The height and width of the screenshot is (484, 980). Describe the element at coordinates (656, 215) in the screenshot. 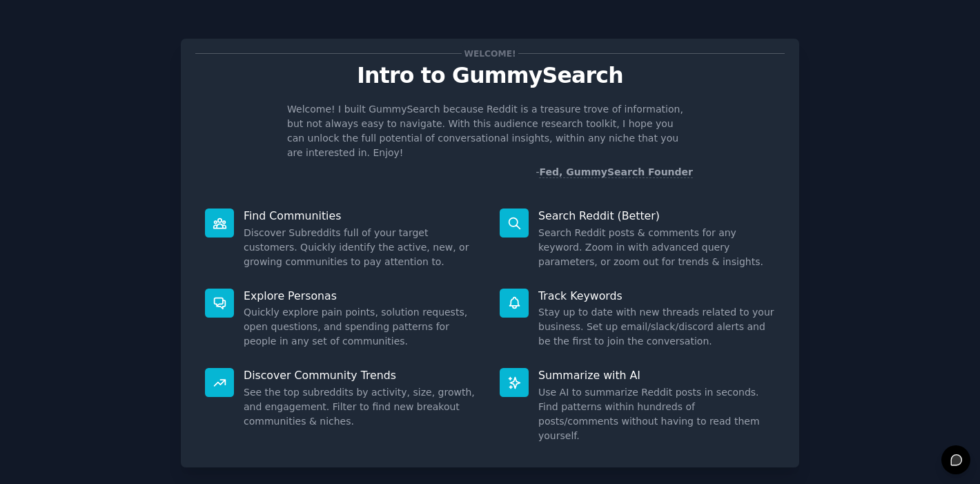

I see `p: Search Reddit (Better)` at that location.